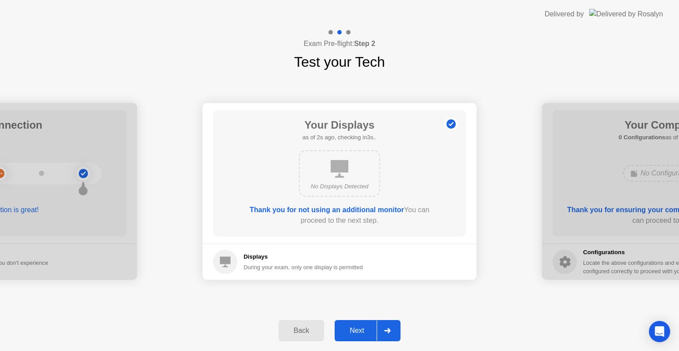  I want to click on b: Step 2, so click(365, 43).